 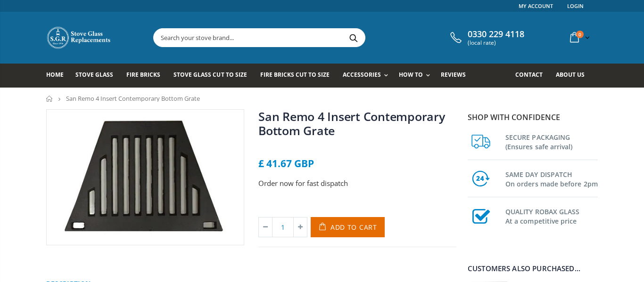 What do you see at coordinates (552, 215) in the screenshot?
I see `h3: QUALITY ROBAX GLASS At a competitive price` at bounding box center [552, 215].